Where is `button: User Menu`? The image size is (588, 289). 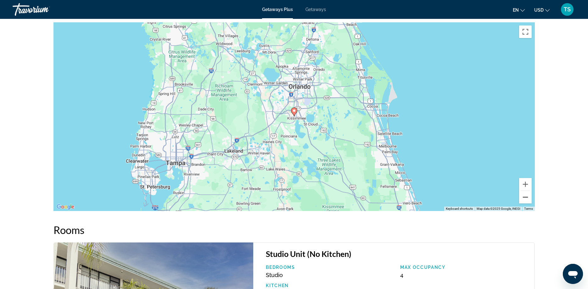
button: User Menu is located at coordinates (567, 9).